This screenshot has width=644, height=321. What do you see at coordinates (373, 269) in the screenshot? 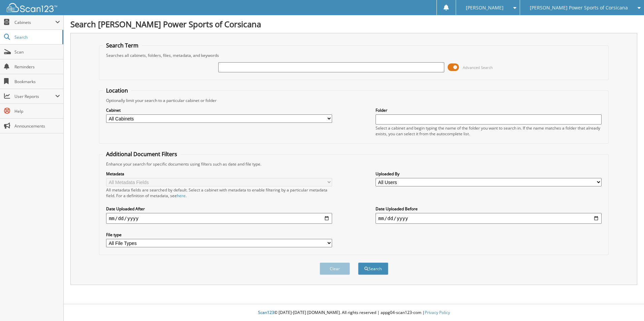
I see `button: Search` at bounding box center [373, 269].